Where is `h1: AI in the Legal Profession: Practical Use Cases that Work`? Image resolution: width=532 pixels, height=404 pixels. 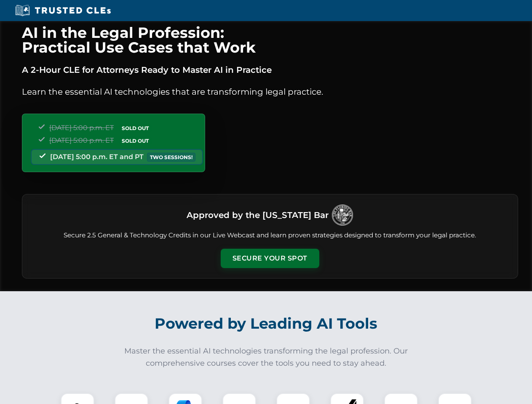
h1: AI in the Legal Profession: Practical Use Cases that Work is located at coordinates (270, 40).